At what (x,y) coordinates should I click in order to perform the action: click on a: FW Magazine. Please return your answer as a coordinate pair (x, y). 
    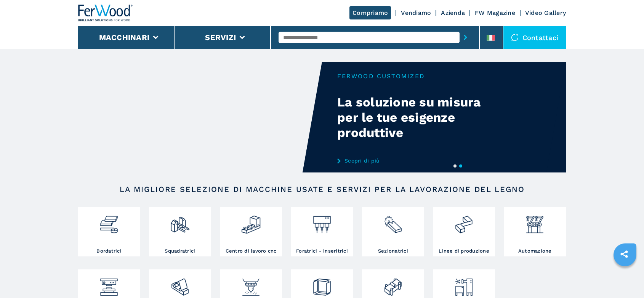
    Looking at the image, I should click on (495, 13).